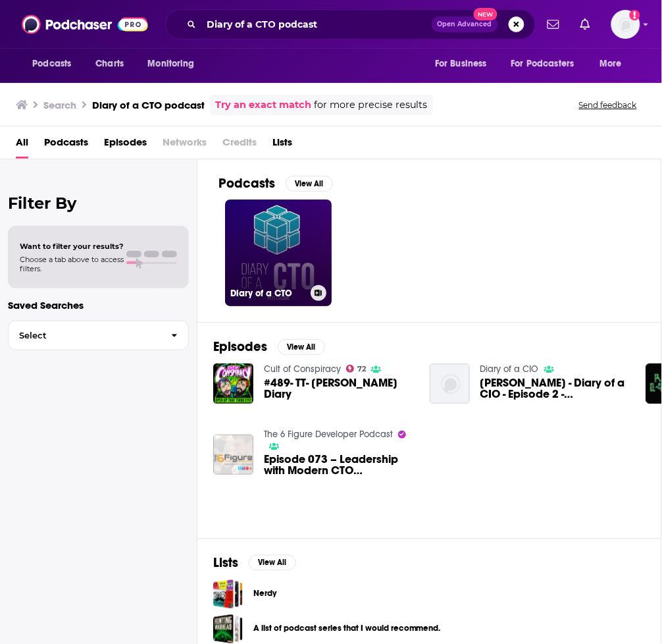 The image size is (662, 644). Describe the element at coordinates (350, 24) in the screenshot. I see `div: Search podcasts, credits, & more...` at that location.